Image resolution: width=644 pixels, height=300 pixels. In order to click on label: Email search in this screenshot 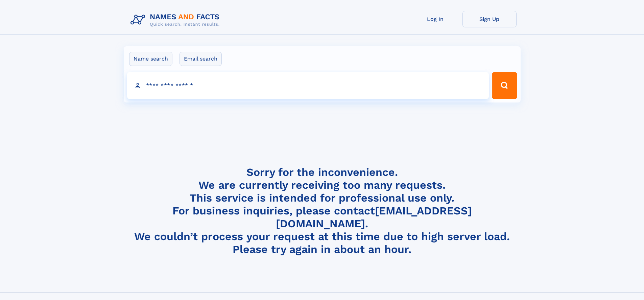, I will do `click(200, 58)`.